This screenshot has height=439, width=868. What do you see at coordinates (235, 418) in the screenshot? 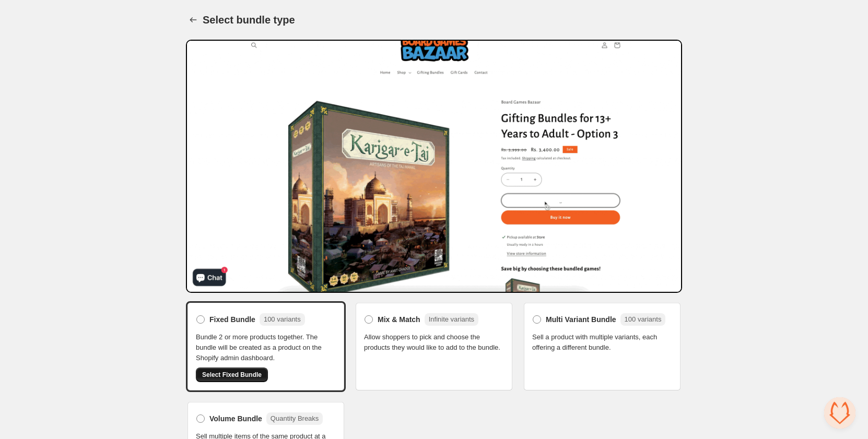
I see `span: Volume Bundle` at bounding box center [235, 418].